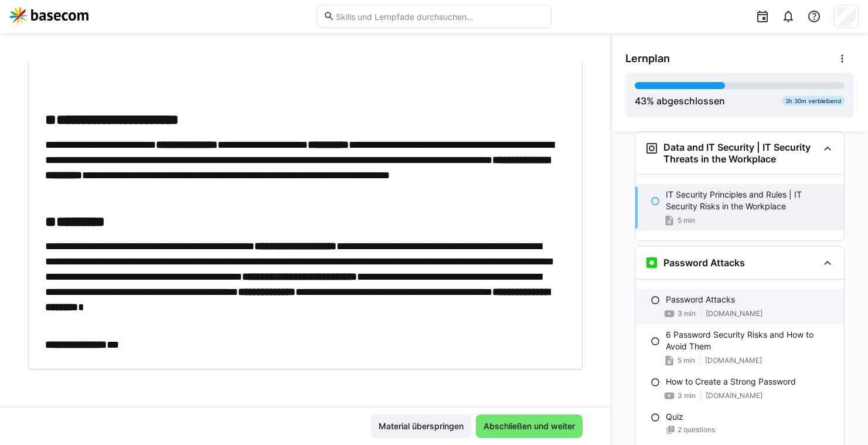 Image resolution: width=868 pixels, height=445 pixels. Describe the element at coordinates (648, 59) in the screenshot. I see `span: Lernplan` at that location.